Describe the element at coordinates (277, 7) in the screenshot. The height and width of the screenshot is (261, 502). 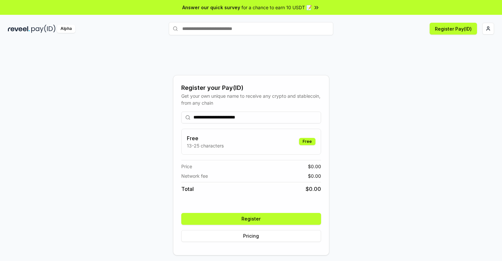
I see `span: for a chance to earn 10 USDT 📝` at that location.